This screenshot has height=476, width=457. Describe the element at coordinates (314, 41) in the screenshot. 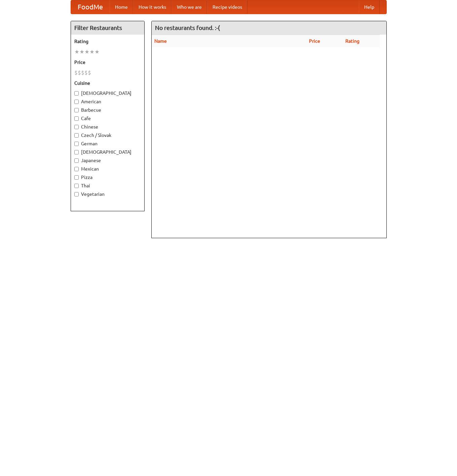

I see `a: Price` at that location.